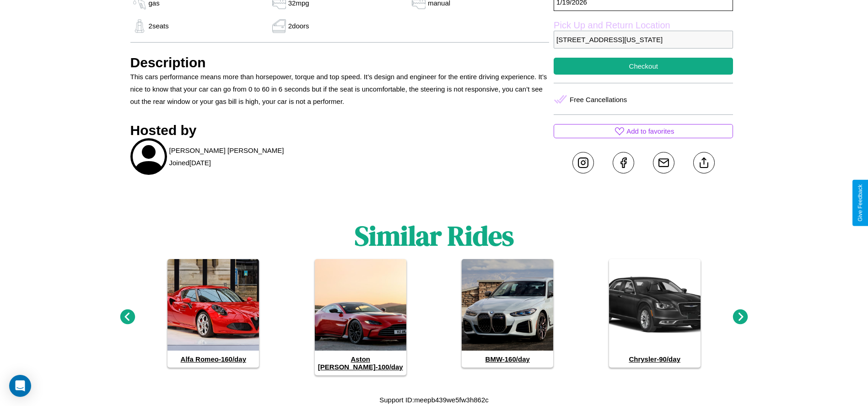 The width and height of the screenshot is (868, 406). What do you see at coordinates (340, 131) in the screenshot?
I see `h3: Hosted by` at bounding box center [340, 131].